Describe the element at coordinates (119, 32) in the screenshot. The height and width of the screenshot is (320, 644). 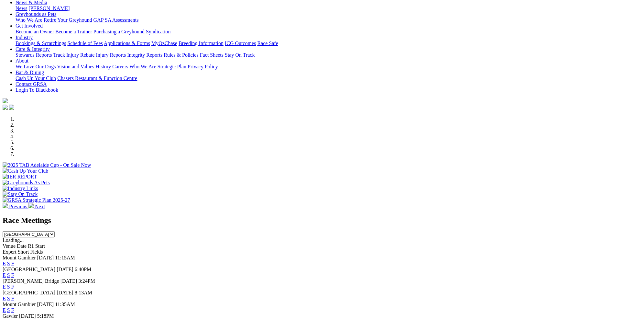
I see `a: Purchasing a Greyhound` at that location.